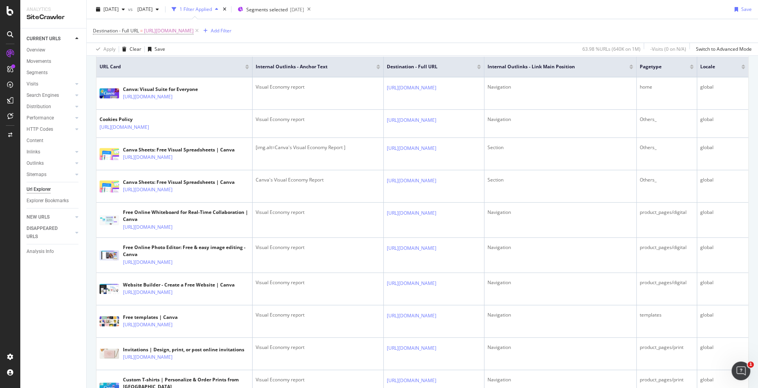 The width and height of the screenshot is (758, 388). What do you see at coordinates (130, 49) in the screenshot?
I see `button: Clear` at bounding box center [130, 49].